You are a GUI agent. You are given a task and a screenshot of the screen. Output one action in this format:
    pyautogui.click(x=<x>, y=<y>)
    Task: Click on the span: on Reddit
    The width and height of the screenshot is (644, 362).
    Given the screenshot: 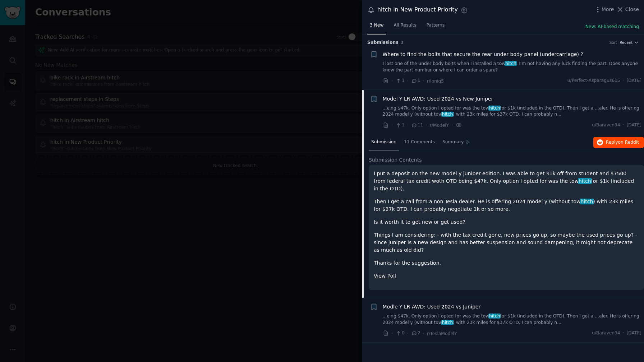 What is the action you would take?
    pyautogui.click(x=628, y=142)
    